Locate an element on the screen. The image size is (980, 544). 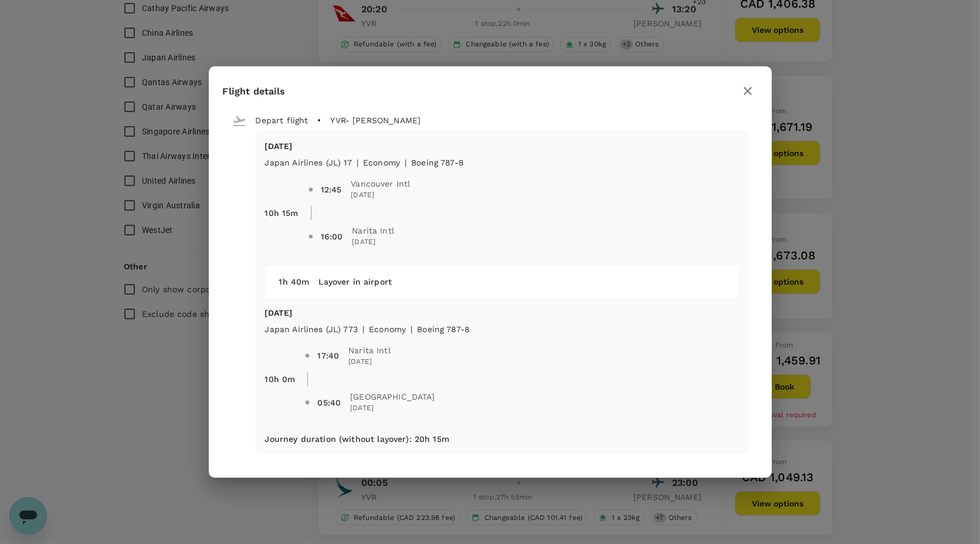
p: 10h 0m is located at coordinates (280, 379).